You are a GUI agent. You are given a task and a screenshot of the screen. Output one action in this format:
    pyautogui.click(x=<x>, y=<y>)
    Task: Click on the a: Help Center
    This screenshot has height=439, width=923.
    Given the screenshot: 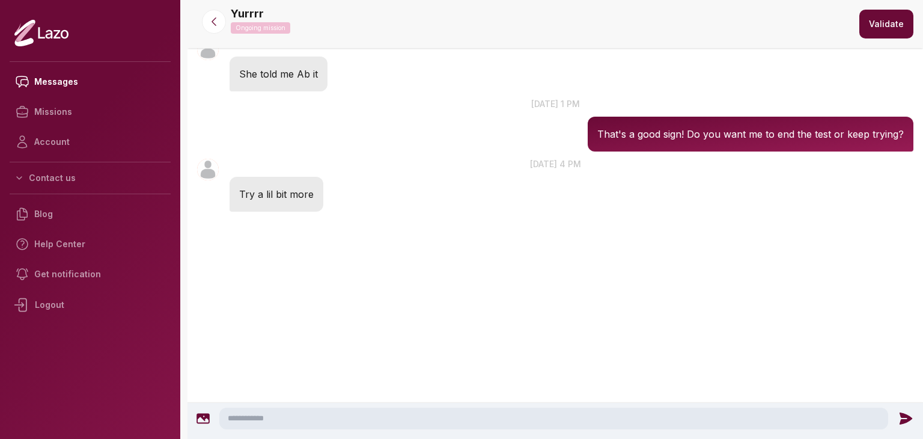 What is the action you would take?
    pyautogui.click(x=90, y=244)
    